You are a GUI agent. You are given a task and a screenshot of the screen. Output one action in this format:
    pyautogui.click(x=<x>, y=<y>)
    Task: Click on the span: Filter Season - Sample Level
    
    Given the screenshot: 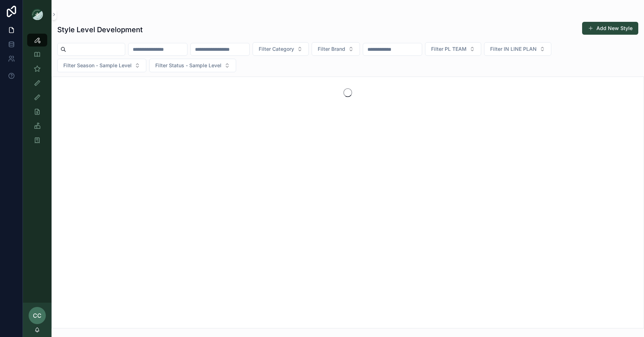 What is the action you would take?
    pyautogui.click(x=97, y=66)
    